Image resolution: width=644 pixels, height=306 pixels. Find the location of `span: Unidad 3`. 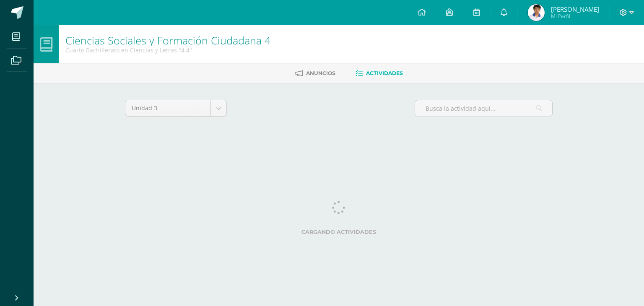

span: Unidad 3 is located at coordinates (168, 108).